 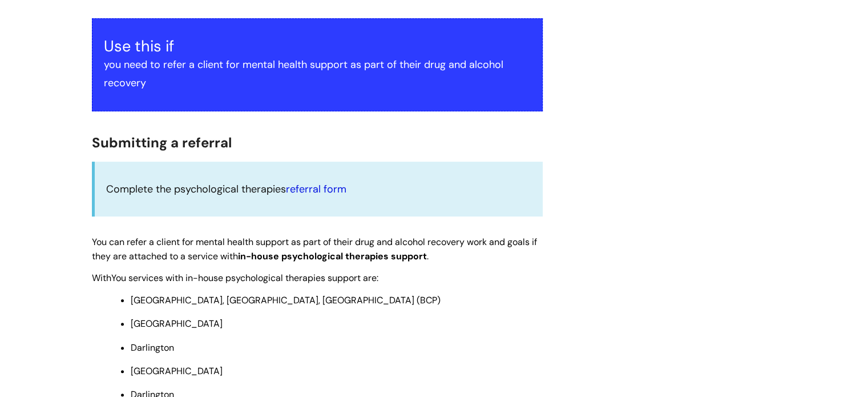 I want to click on span: WithYou services with in-house psychological therapies support are:, so click(x=235, y=277).